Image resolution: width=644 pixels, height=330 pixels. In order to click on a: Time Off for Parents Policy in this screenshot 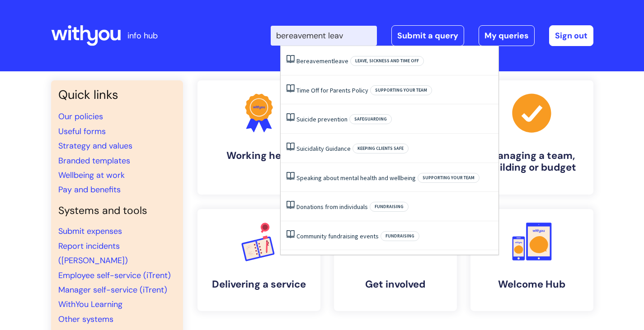, I will do `click(332, 90)`.